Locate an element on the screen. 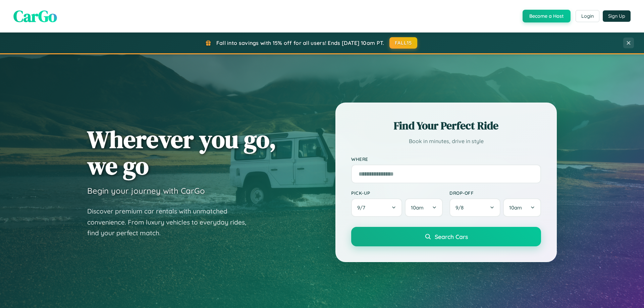 This screenshot has height=308, width=644. label: Drop-off is located at coordinates (495, 193).